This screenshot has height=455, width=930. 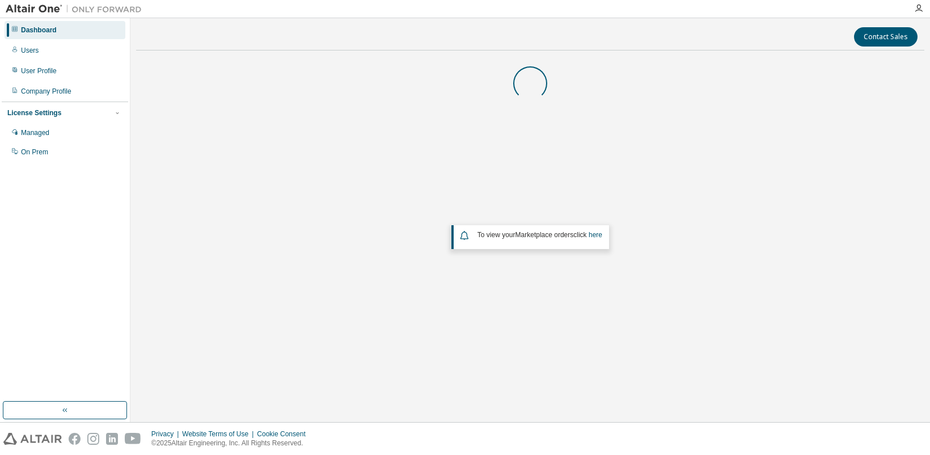 I want to click on img: instagram.svg, so click(x=93, y=438).